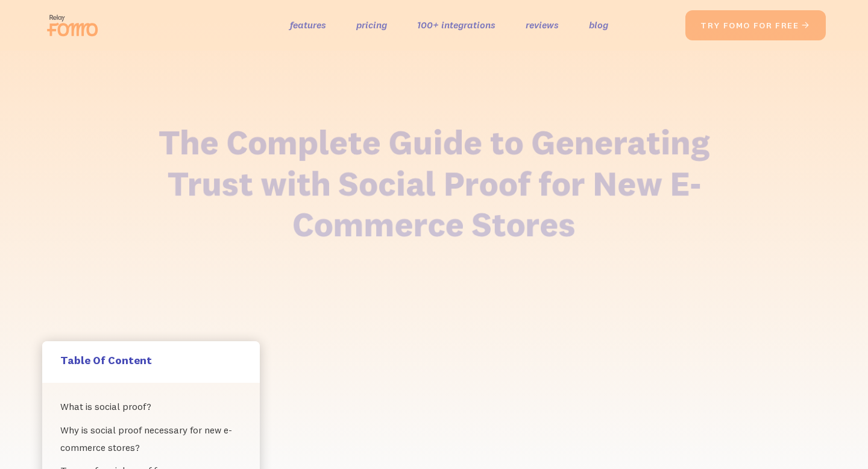 The width and height of the screenshot is (868, 469). Describe the element at coordinates (151, 406) in the screenshot. I see `a: What is social proof?` at that location.